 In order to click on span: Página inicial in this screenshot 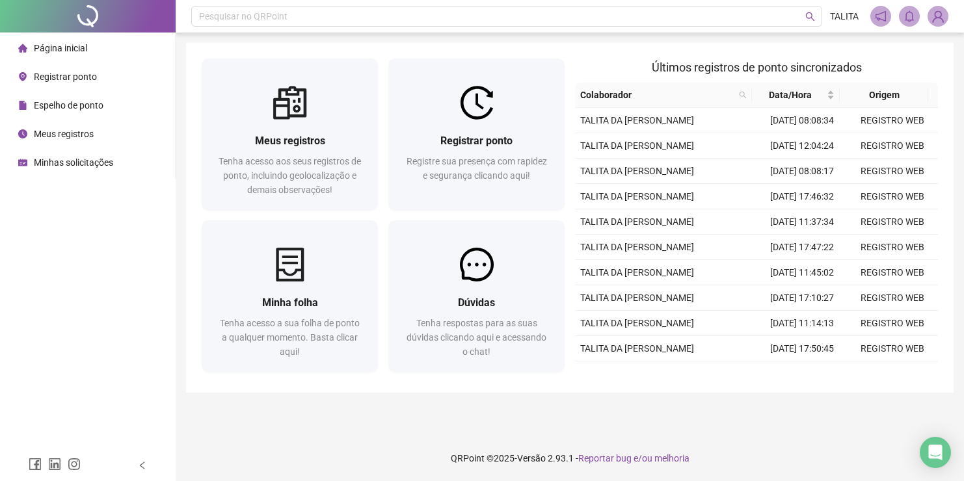, I will do `click(60, 48)`.